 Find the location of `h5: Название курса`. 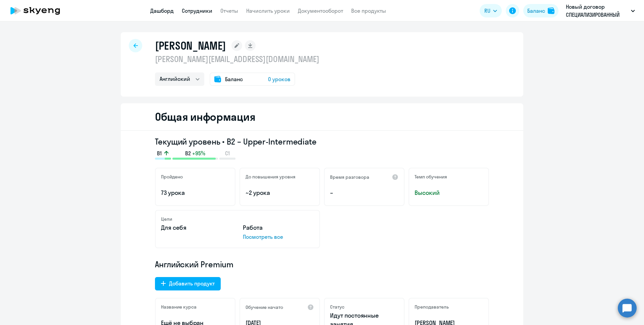

h5: Название курса is located at coordinates (179, 307).